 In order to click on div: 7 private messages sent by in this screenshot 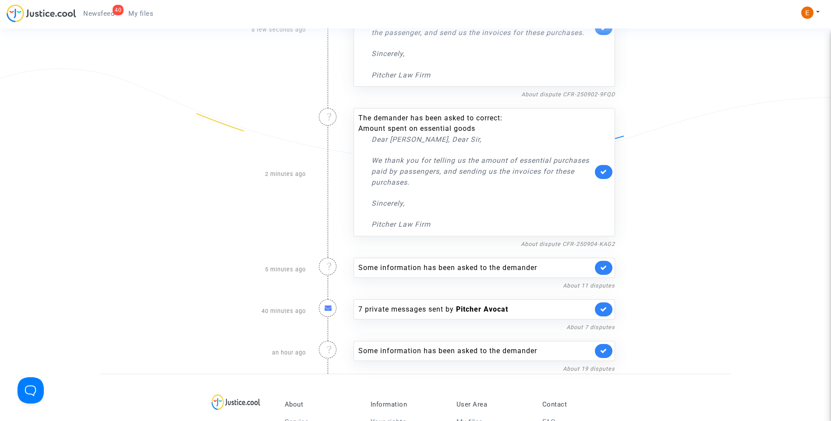, I will do `click(475, 310)`.